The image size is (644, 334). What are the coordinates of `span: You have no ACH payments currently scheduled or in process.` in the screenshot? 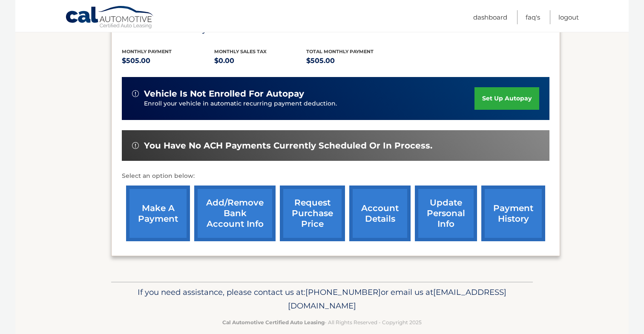 It's located at (288, 145).